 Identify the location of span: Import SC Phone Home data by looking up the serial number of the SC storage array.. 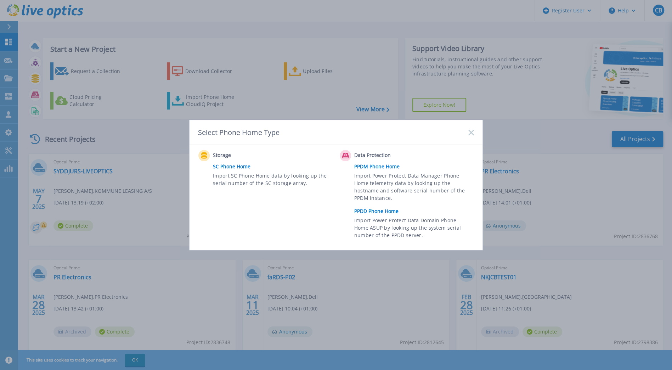
(272, 180).